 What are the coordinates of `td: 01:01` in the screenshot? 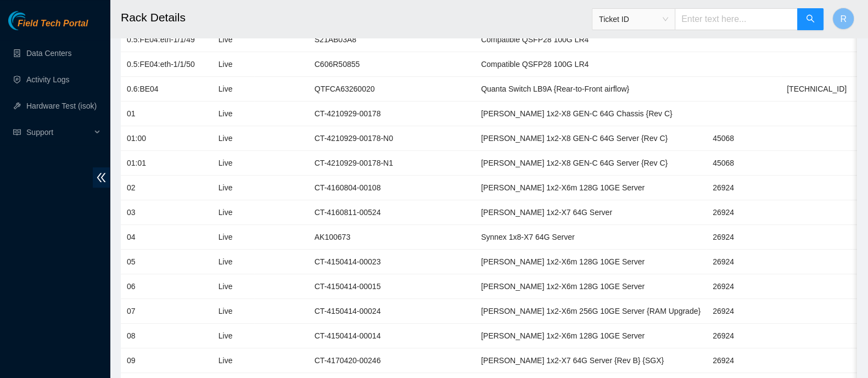 It's located at (166, 163).